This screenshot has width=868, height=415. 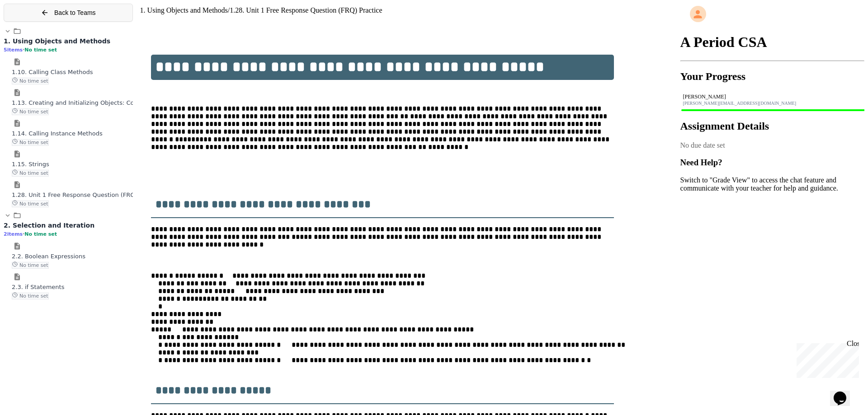 I want to click on span: 1.14. Calling Instance Methods, so click(x=57, y=133).